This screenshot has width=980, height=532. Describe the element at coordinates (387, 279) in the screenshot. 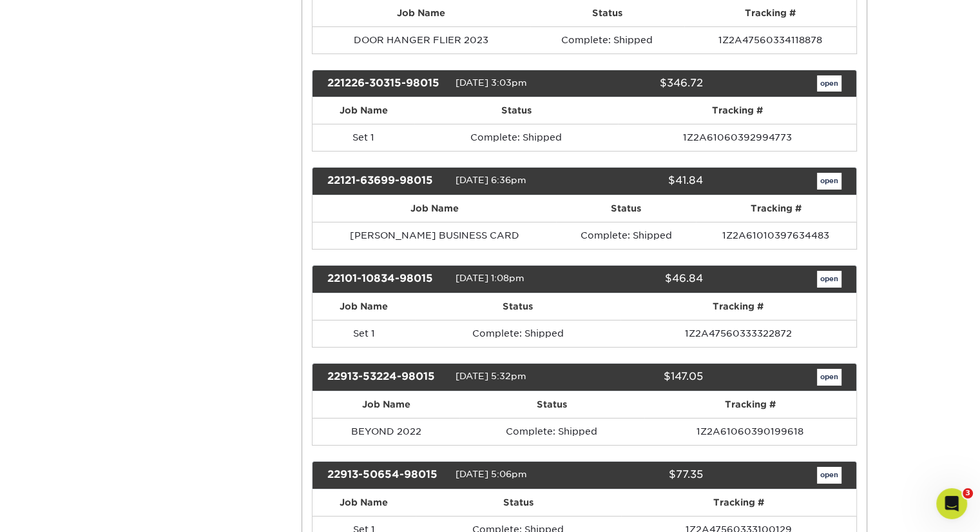

I see `div: 22101-10834-98015` at that location.